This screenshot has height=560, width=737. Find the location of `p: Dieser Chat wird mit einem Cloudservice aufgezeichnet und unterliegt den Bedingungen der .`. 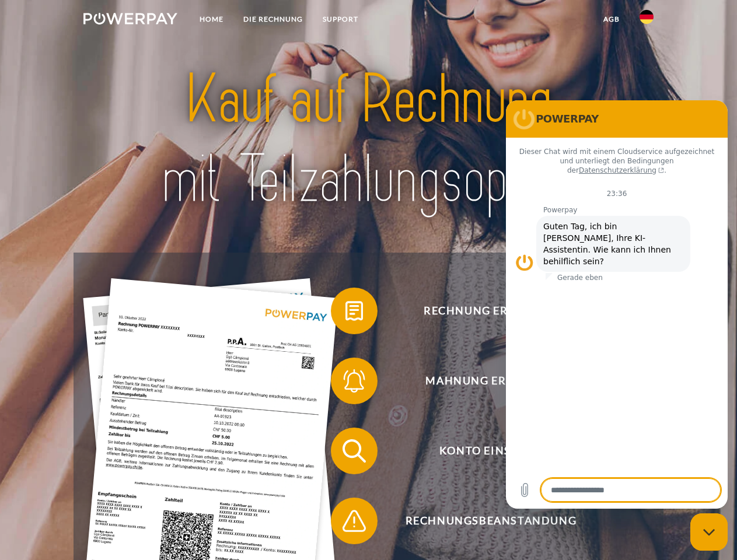

p: Dieser Chat wird mit einem Cloudservice aufgezeichnet und unterliegt den Bedingungen der . is located at coordinates (111, 61).